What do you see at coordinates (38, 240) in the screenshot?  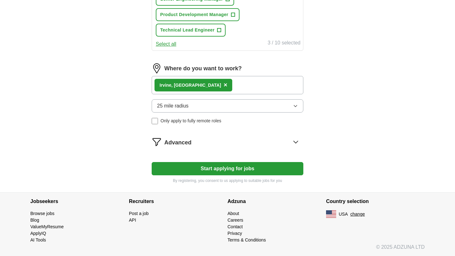 I see `a: AI Tools` at bounding box center [38, 240].